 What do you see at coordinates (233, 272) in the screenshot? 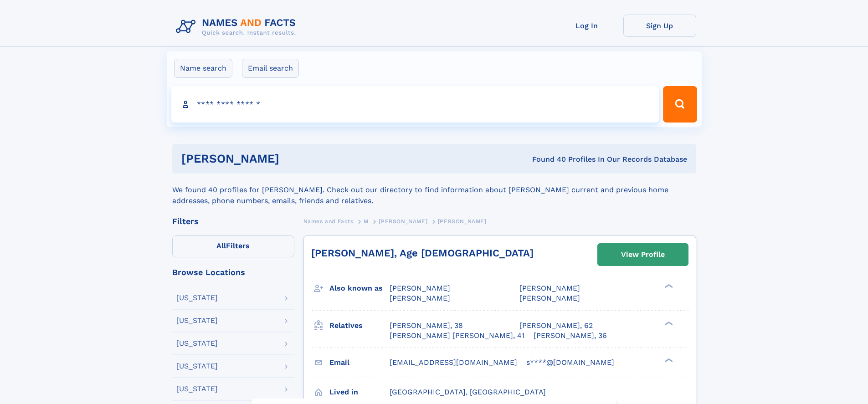
I see `div: Browse Locations` at bounding box center [233, 272].